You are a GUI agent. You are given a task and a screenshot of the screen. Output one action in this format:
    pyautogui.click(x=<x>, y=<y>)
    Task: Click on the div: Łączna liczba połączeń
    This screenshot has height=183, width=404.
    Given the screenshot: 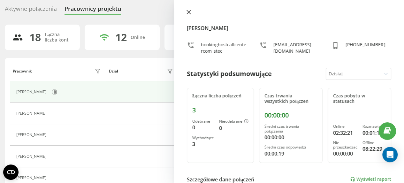 What is the action you would take?
    pyautogui.click(x=220, y=96)
    